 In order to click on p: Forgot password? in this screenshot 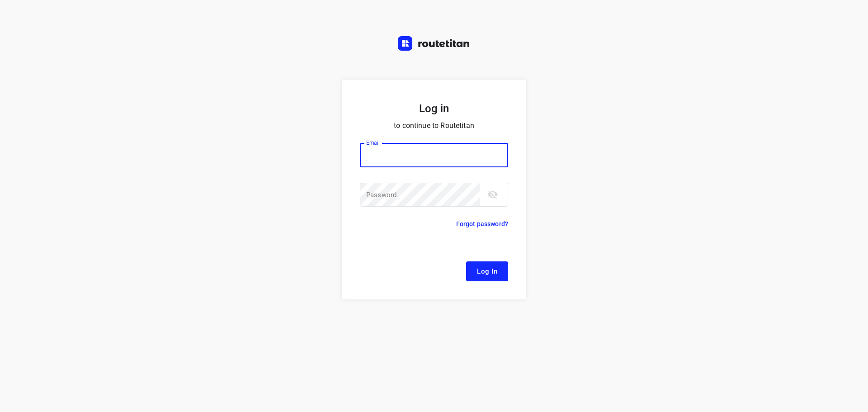, I will do `click(482, 224)`.